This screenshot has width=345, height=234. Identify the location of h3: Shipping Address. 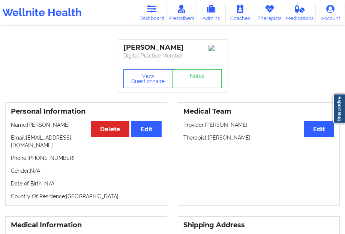
(259, 225).